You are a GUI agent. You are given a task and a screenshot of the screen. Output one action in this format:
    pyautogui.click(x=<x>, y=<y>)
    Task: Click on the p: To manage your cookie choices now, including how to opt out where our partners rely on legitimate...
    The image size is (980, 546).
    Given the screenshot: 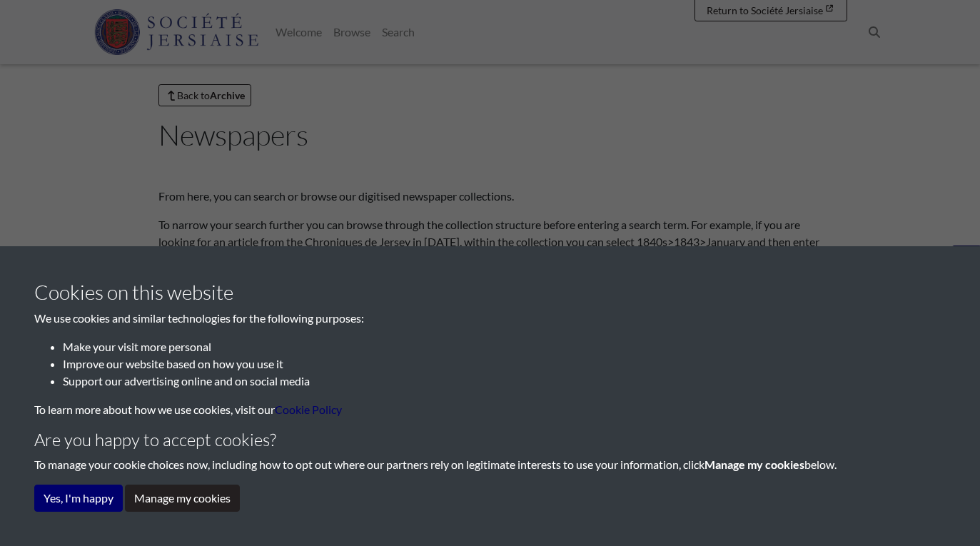 What is the action you would take?
    pyautogui.click(x=490, y=465)
    